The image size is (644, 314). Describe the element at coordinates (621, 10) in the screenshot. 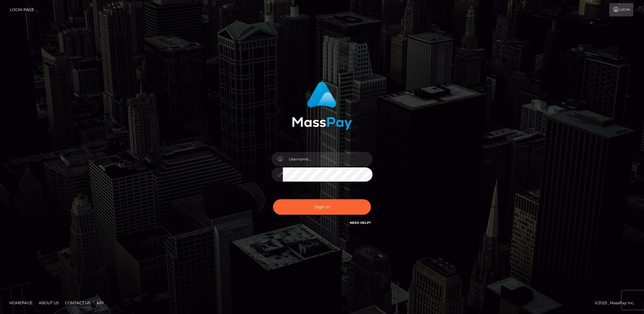

I see `a: Login` at that location.